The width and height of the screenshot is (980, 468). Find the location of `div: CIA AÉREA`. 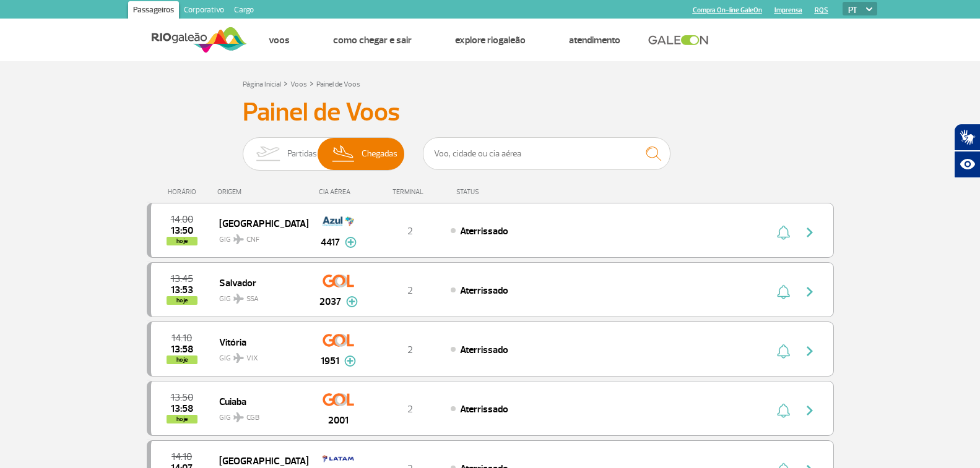

div: CIA AÉREA is located at coordinates (338, 192).